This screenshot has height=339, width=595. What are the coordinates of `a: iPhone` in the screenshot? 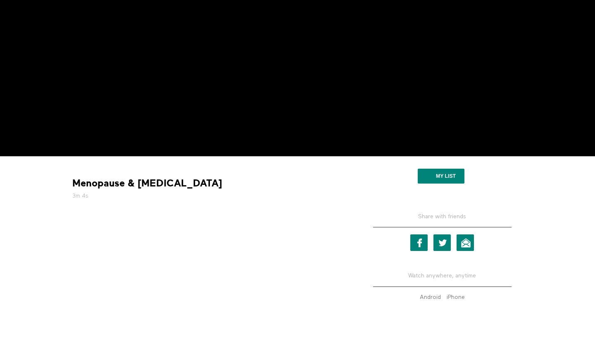 It's located at (456, 297).